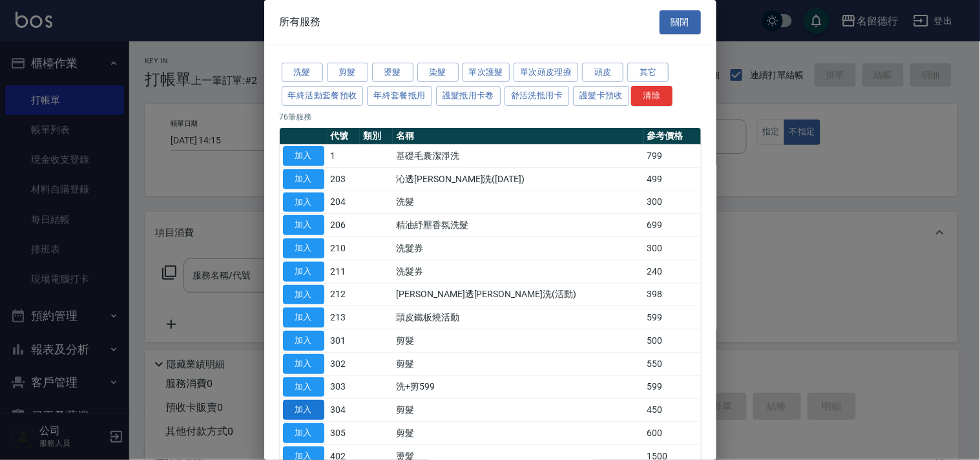  Describe the element at coordinates (518, 156) in the screenshot. I see `td: 基礎毛囊潔淨洗` at that location.